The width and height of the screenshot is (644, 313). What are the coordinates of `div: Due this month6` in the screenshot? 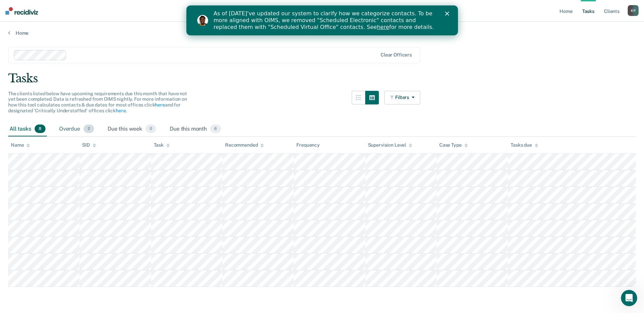 It's located at (195, 129).